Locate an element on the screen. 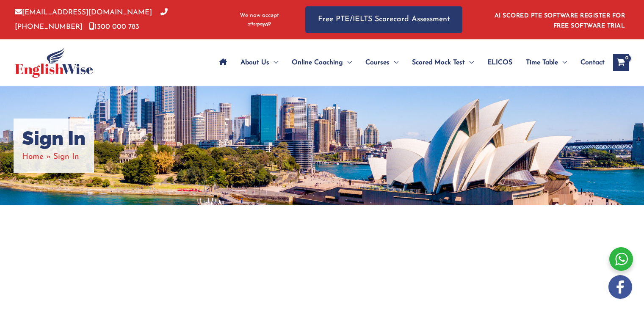 The width and height of the screenshot is (644, 309). span: Home is located at coordinates (33, 157).